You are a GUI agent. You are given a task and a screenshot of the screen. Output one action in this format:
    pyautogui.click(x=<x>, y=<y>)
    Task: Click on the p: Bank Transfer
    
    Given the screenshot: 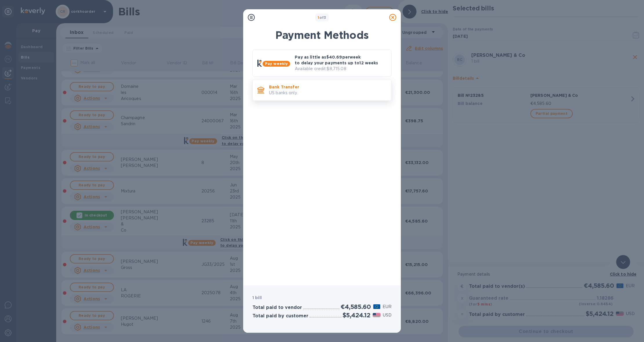 What is the action you would take?
    pyautogui.click(x=328, y=87)
    